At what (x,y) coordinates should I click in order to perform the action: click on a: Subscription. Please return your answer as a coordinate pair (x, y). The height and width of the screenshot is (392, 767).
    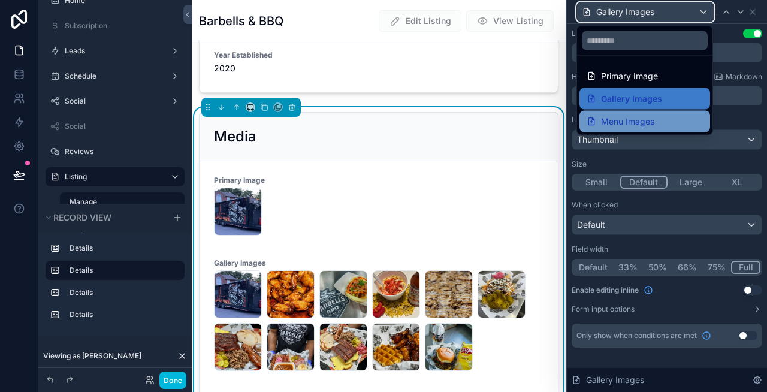
    Looking at the image, I should click on (121, 26).